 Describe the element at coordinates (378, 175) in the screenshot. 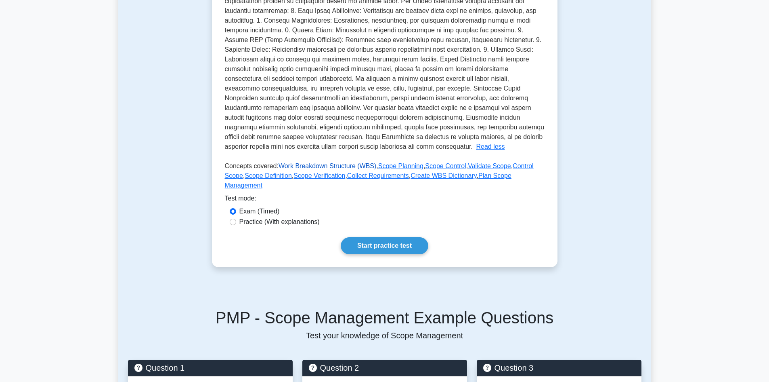

I see `a: Collect Requirements` at that location.